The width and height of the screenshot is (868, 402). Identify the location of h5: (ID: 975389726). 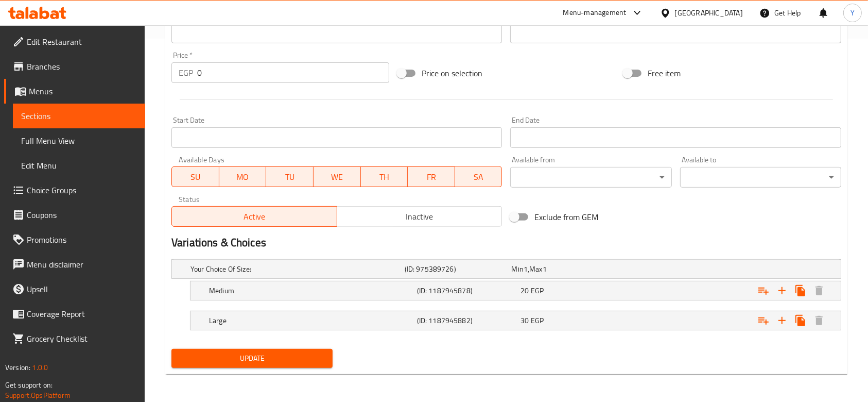
(456, 269).